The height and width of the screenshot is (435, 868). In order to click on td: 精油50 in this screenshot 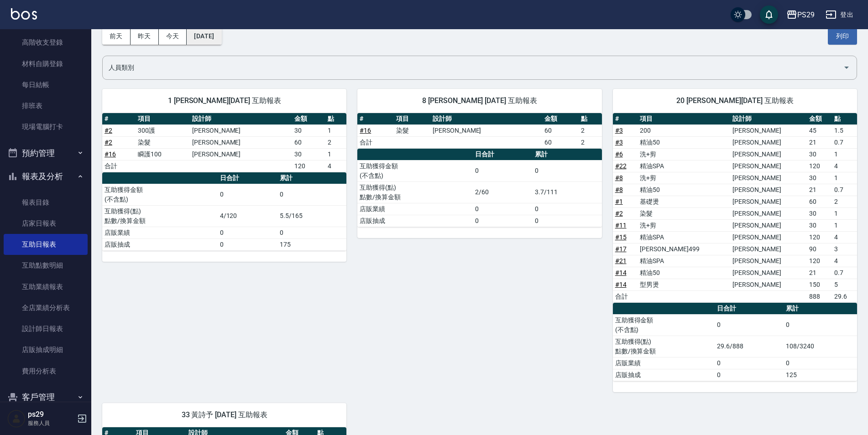, I will do `click(684, 273)`.